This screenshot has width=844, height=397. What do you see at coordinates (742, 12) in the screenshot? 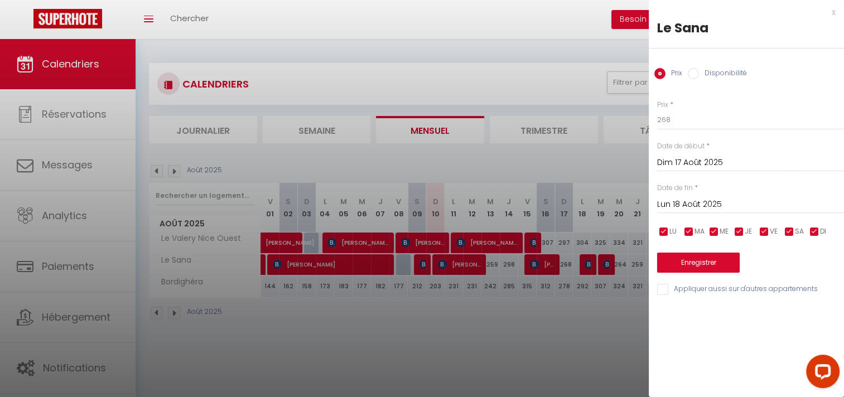
I see `div: x` at bounding box center [742, 12].